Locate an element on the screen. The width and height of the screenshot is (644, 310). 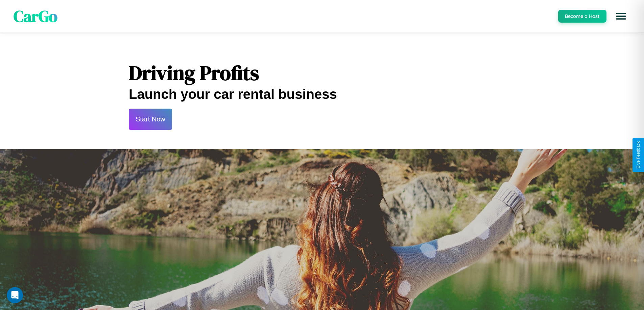
button: Become a Host is located at coordinates (582, 16).